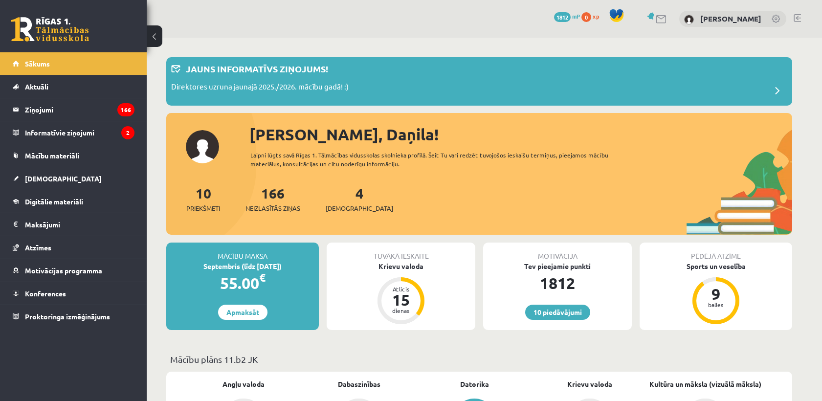 This screenshot has height=401, width=822. I want to click on legend: Ziņojumi, so click(80, 109).